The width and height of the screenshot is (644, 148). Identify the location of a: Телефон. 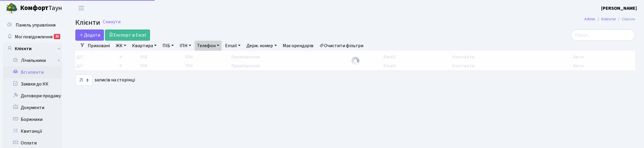
(208, 46).